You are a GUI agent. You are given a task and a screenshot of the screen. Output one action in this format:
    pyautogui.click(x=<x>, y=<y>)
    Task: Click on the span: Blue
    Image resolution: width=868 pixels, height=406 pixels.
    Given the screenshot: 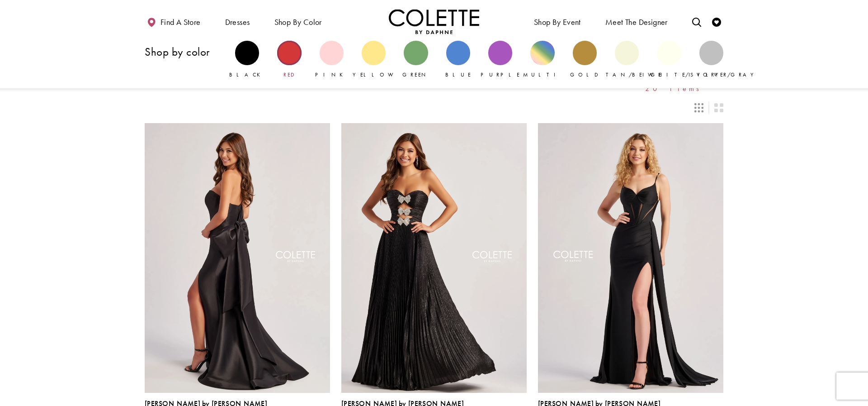 What is the action you would take?
    pyautogui.click(x=458, y=75)
    